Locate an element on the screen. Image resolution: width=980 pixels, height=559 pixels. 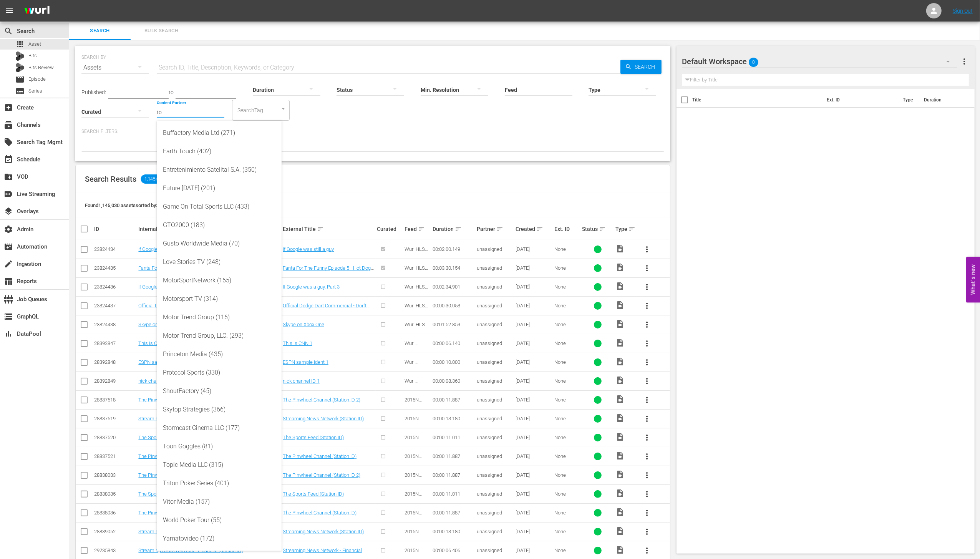
a: Official Dodge Dart Commercial - Don't Touch My Dart is located at coordinates (196, 306).